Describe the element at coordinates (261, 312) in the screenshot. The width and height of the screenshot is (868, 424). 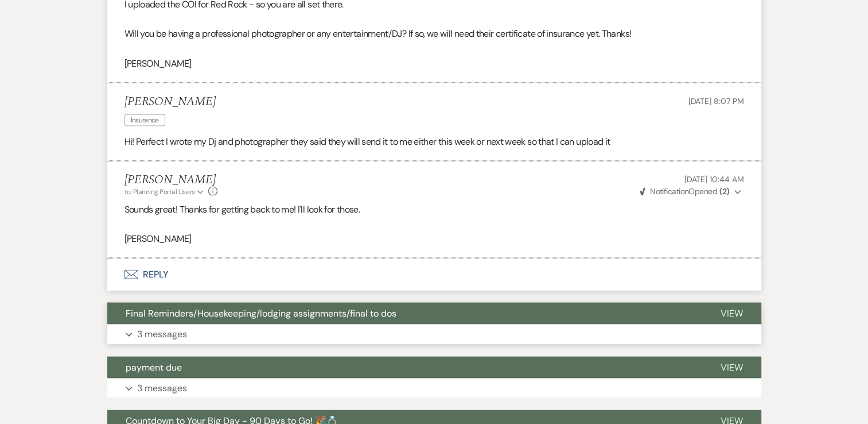
I see `span: Final Reminders/Housekeeping/lodging assignments/final to dos` at that location.